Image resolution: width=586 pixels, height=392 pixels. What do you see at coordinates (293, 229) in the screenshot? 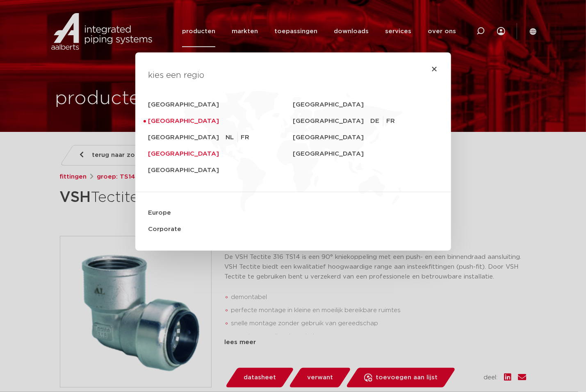
I see `a: Corporate` at bounding box center [293, 229].